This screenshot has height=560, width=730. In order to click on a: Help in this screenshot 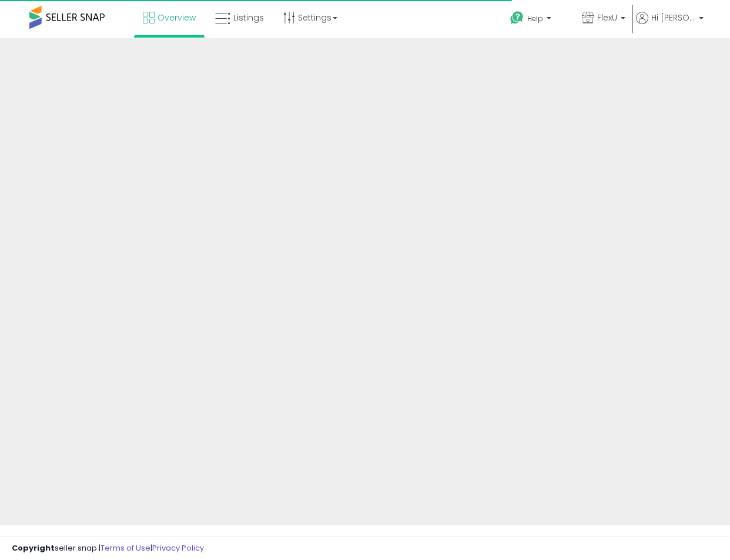, I will do `click(536, 20)`.